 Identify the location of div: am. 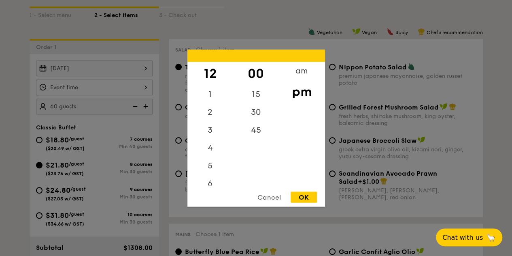
(302, 70).